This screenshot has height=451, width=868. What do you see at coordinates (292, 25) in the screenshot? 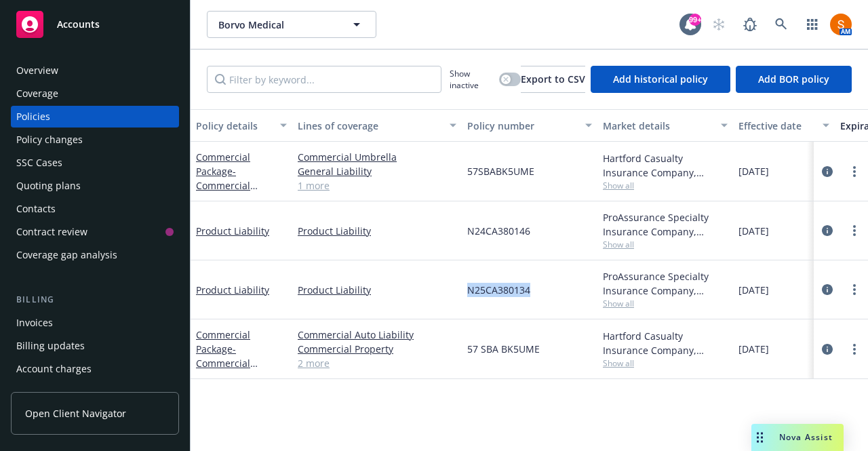
I see `button: Borvo Medical` at bounding box center [292, 25].